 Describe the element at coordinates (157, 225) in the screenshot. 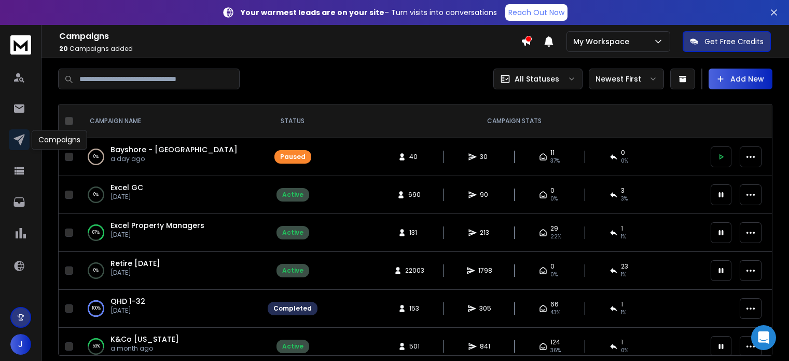

I see `span: Excel Property Managers` at that location.